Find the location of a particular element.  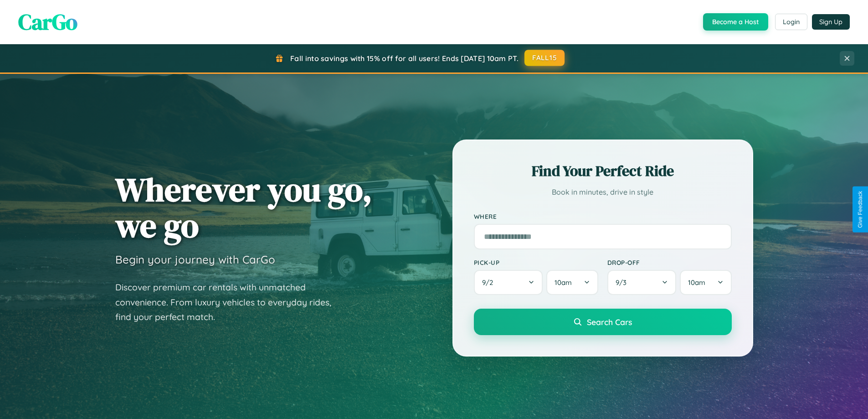

div: Give Feedback is located at coordinates (860, 210).